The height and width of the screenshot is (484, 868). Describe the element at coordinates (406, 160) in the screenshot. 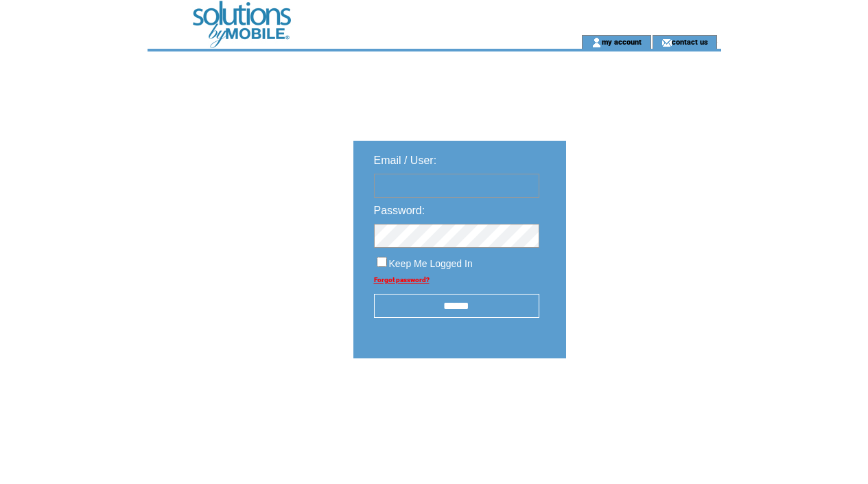

I see `span: Email / User:` at that location.